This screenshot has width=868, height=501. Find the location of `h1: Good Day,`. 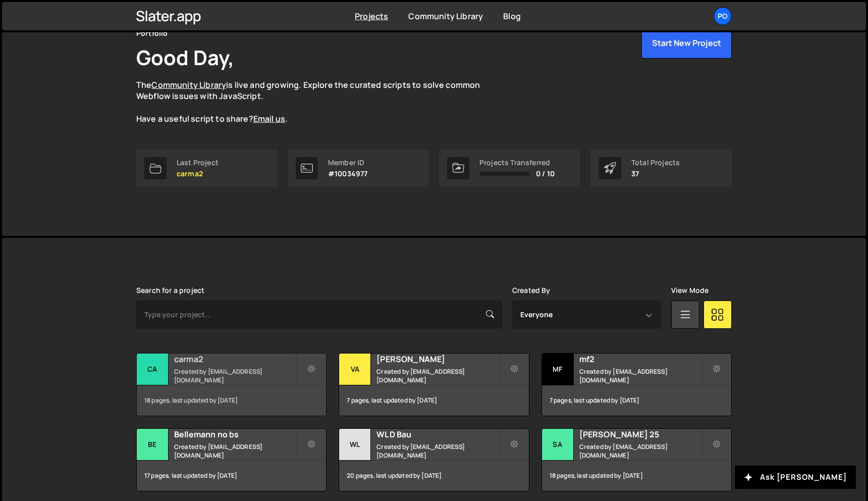

h1: Good Day, is located at coordinates (185, 57).